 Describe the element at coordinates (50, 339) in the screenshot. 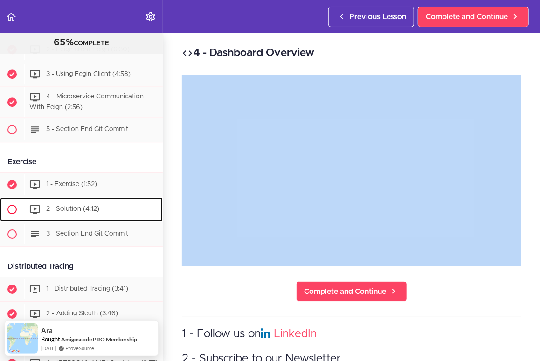

I see `span: Bought` at that location.